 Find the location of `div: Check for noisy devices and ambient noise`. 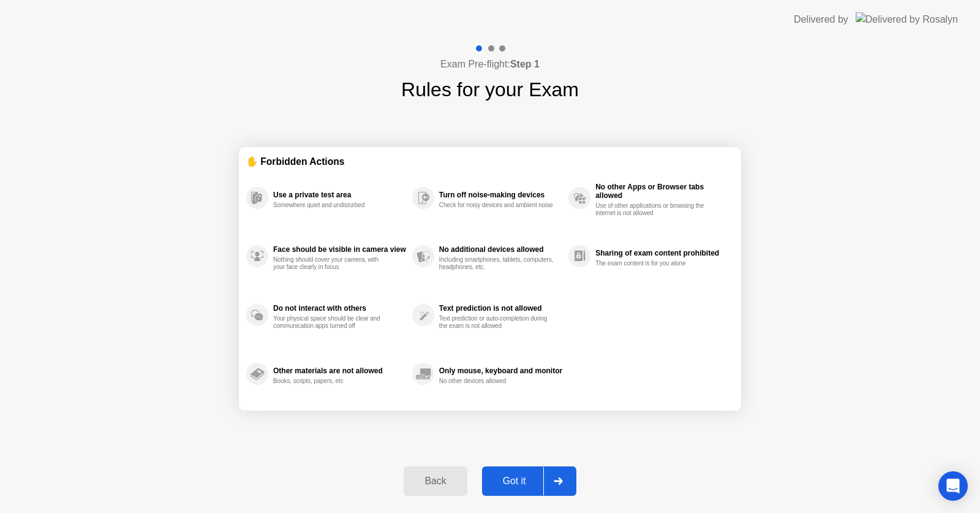

div: Check for noisy devices and ambient noise is located at coordinates (497, 206).